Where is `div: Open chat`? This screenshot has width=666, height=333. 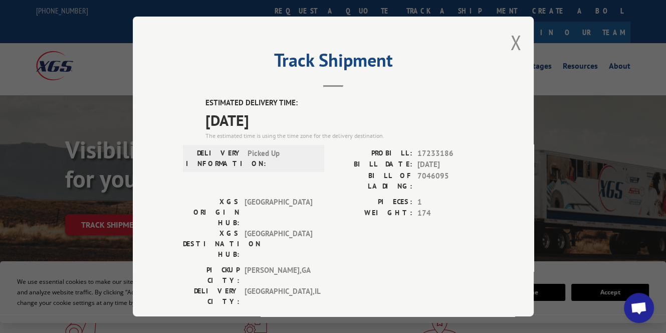
div: Open chat is located at coordinates (639, 308).